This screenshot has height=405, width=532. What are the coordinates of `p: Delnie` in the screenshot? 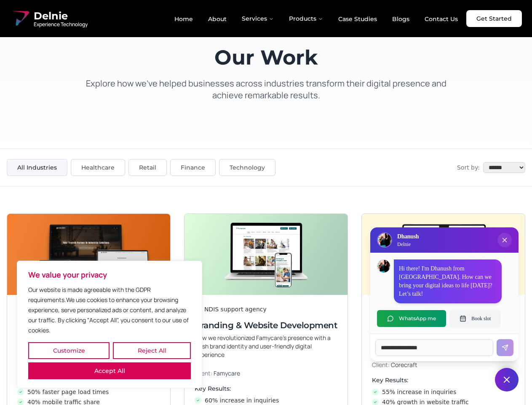 It's located at (408, 244).